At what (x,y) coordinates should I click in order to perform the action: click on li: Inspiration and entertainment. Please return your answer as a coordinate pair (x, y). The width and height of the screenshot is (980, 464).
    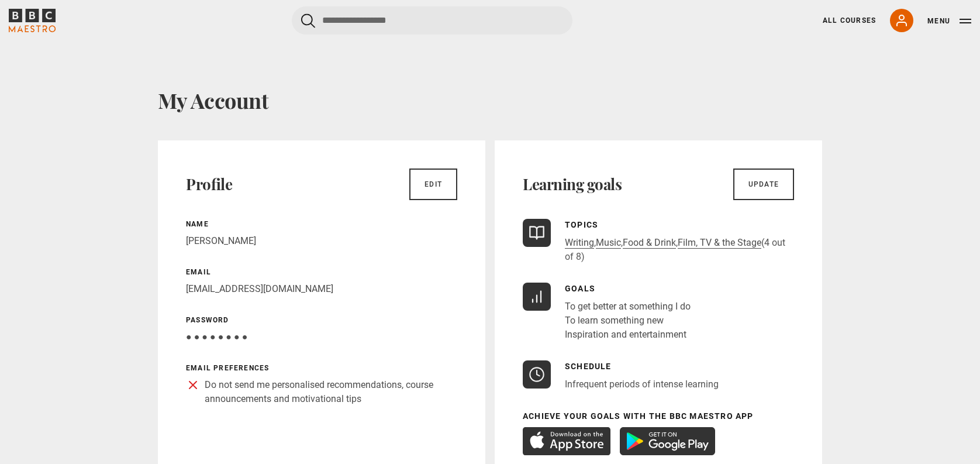
    Looking at the image, I should click on (627, 335).